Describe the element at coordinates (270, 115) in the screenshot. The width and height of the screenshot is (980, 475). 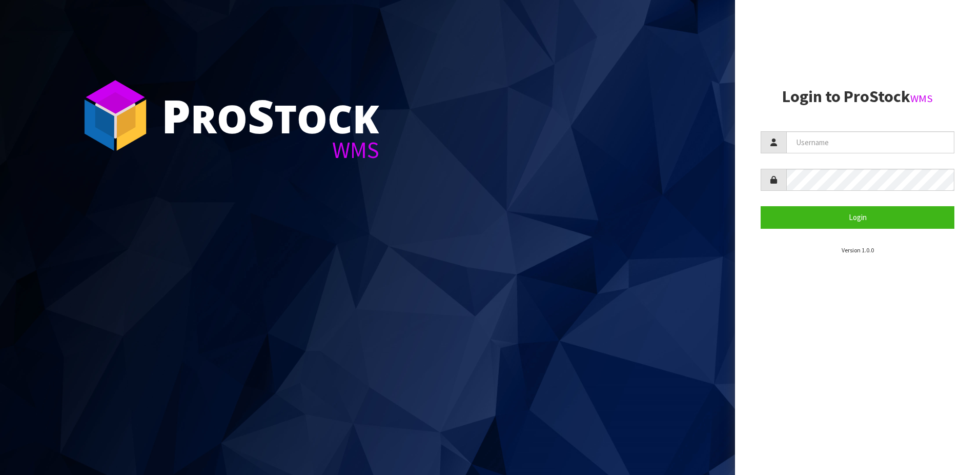
I see `div: ro tock` at that location.